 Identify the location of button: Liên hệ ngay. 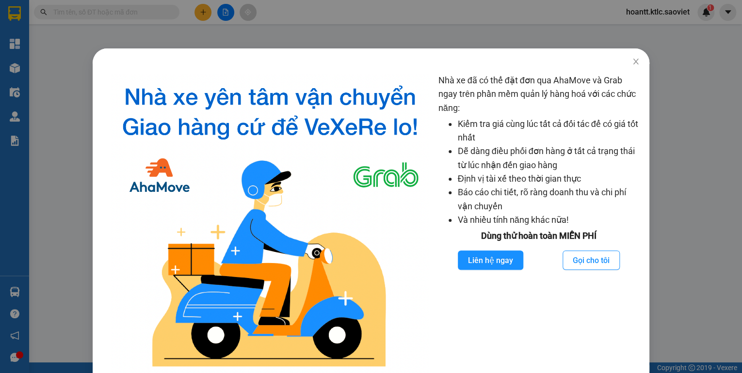
(490, 260).